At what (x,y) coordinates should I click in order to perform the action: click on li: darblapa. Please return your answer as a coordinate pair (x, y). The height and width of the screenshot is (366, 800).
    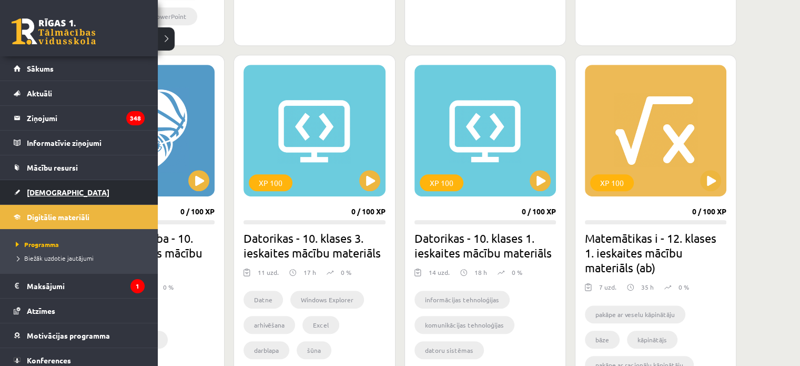
    Looking at the image, I should click on (266, 350).